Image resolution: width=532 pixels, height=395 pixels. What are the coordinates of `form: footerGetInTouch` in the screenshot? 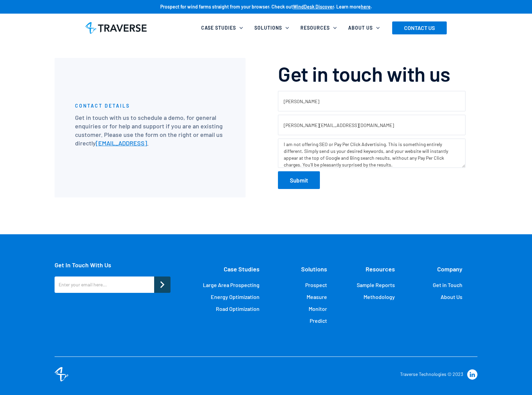 It's located at (113, 287).